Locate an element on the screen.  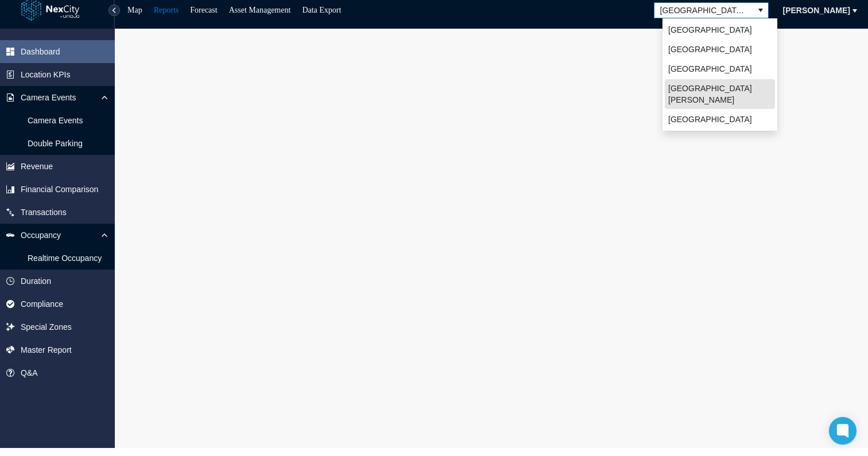
span: Duration is located at coordinates (36, 281).